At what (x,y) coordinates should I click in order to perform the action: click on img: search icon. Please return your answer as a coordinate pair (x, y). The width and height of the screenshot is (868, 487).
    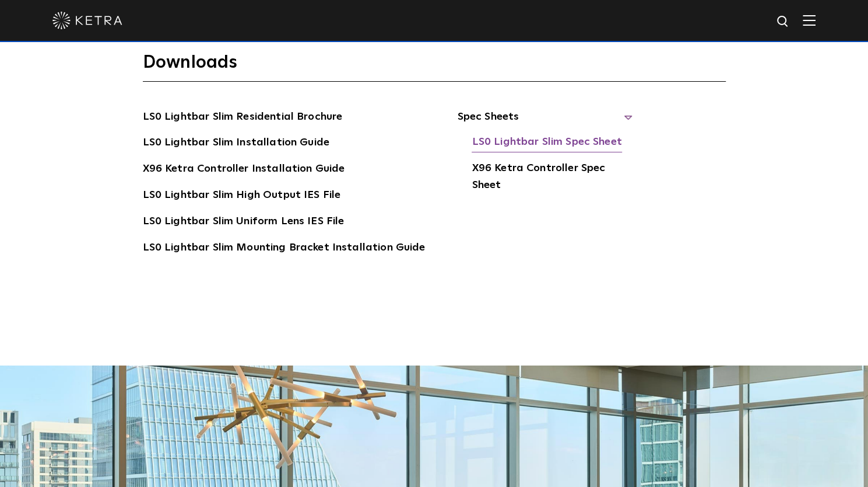
    Looking at the image, I should click on (783, 22).